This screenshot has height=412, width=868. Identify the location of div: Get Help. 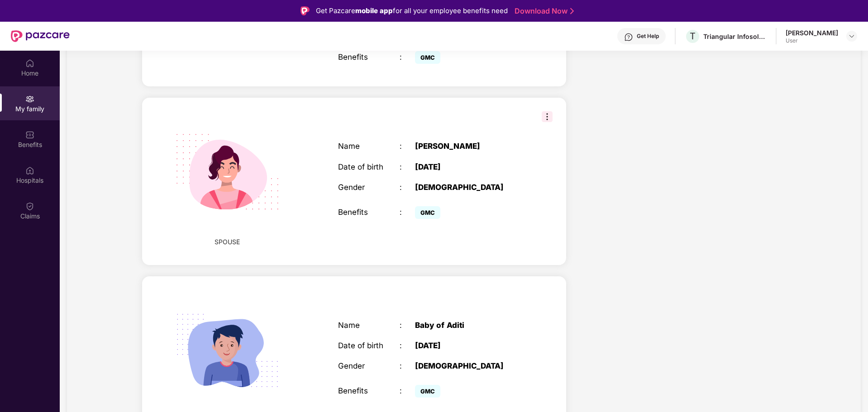
(647, 36).